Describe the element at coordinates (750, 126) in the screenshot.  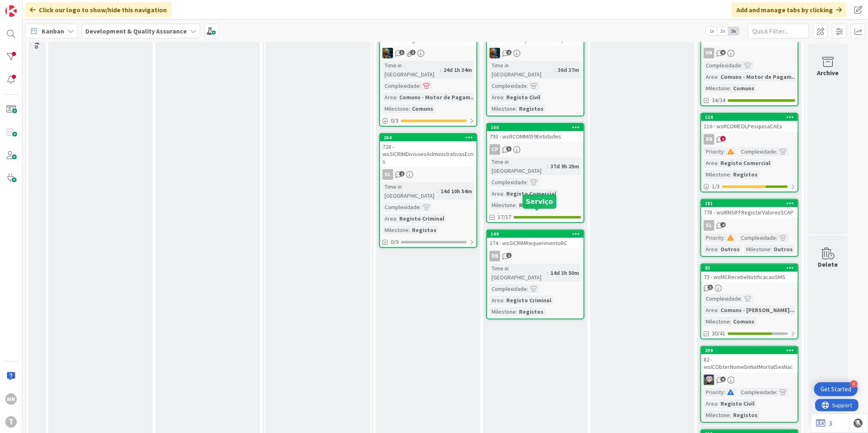
I see `div: 116 - wsRCOMEOLPesquisaCAEs` at that location.